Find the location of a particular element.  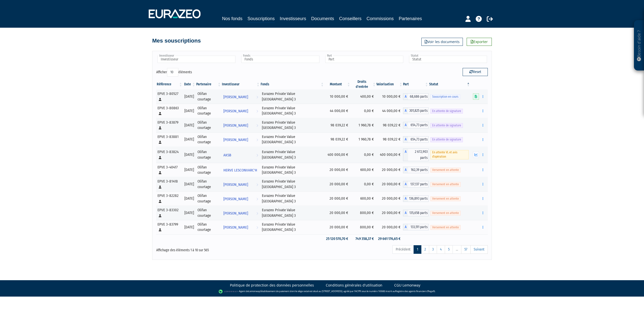

label: Afficher éléments is located at coordinates (174, 72).